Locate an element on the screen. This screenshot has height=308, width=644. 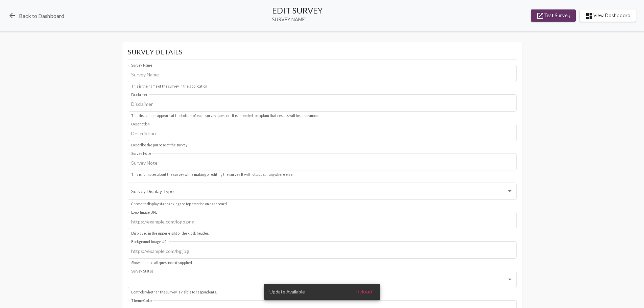
mat-hint: Describe the purpose of the survey is located at coordinates (159, 146).